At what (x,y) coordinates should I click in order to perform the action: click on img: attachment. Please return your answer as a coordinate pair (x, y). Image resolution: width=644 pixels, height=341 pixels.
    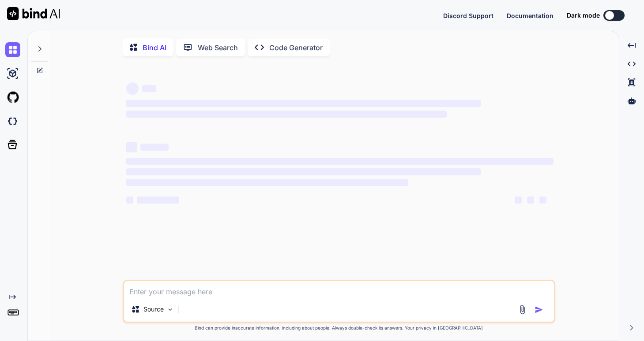
    Looking at the image, I should click on (522, 309).